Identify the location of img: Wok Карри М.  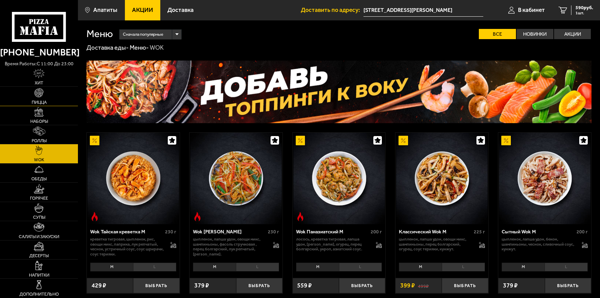
(236, 178).